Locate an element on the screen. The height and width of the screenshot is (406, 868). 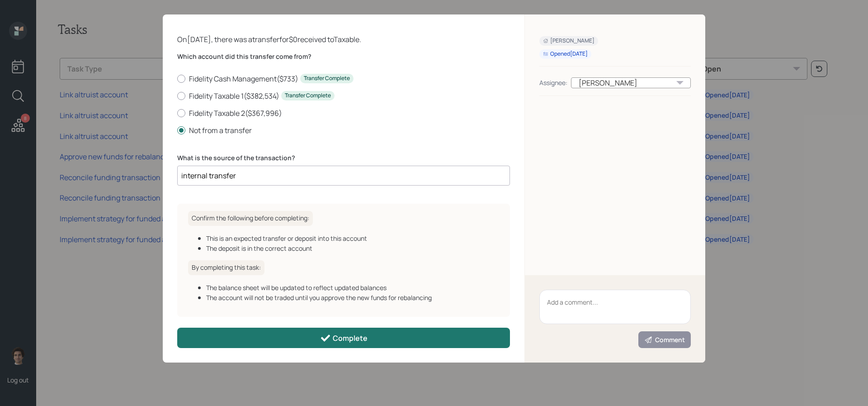
h6: Confirm the following before completing: is located at coordinates (251, 218).